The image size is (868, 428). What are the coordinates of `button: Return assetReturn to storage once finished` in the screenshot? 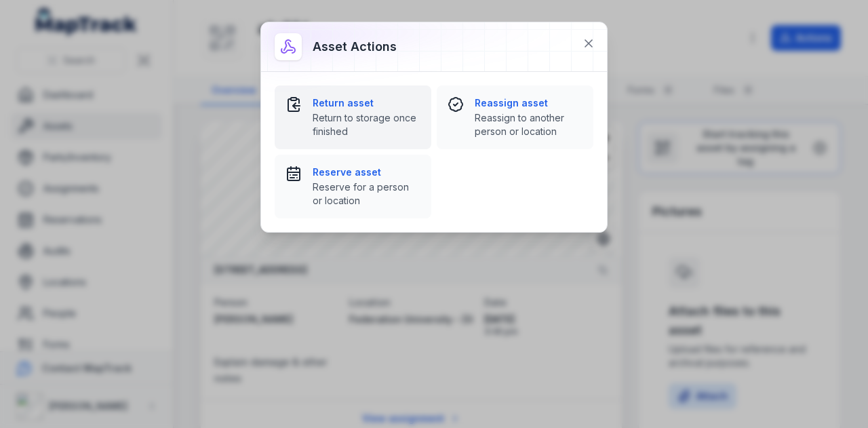 It's located at (353, 117).